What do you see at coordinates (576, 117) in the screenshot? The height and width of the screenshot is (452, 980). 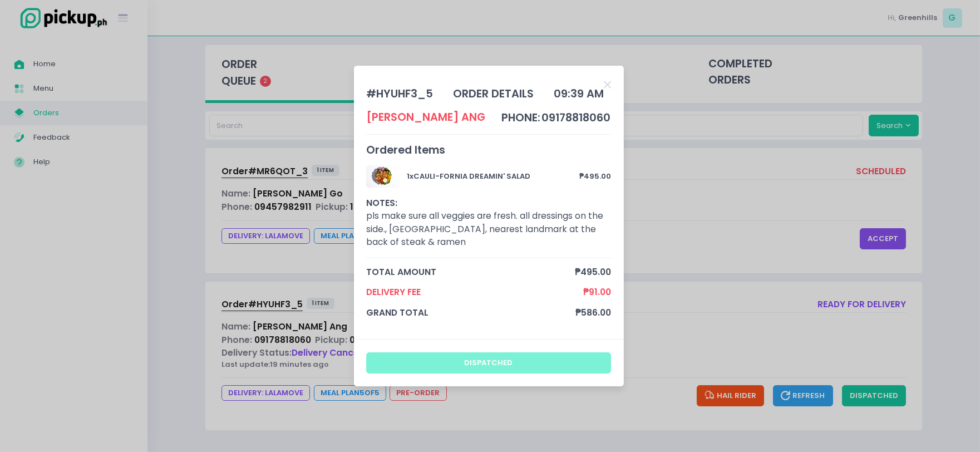 I see `span: 09178818060` at bounding box center [576, 117].